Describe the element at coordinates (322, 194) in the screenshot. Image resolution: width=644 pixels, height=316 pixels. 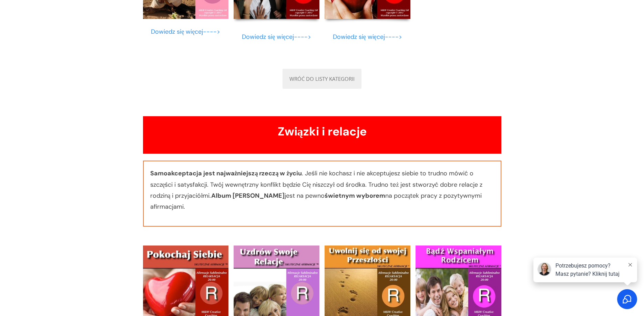
I see `p: . Jeśli nie kochasz i nie akceptujesz siebie to trudno mówić o szczęści i satysfakcji. Twój wewnę...` at that location.